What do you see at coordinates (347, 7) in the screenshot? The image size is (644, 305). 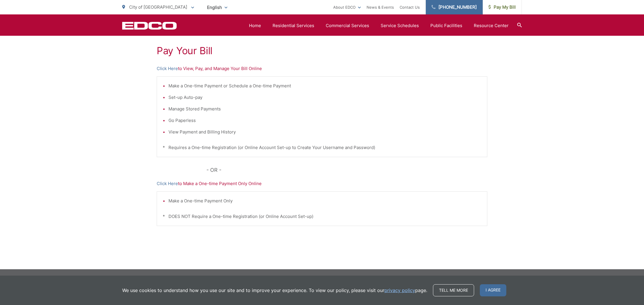 I see `a: About EDCO` at bounding box center [347, 7].